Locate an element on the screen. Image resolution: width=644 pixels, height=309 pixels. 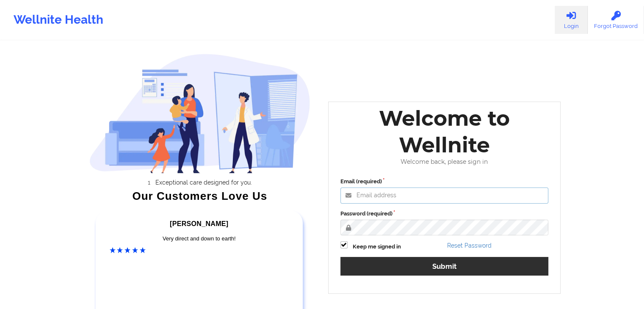
div: Our Customers Love Us is located at coordinates (200, 196).